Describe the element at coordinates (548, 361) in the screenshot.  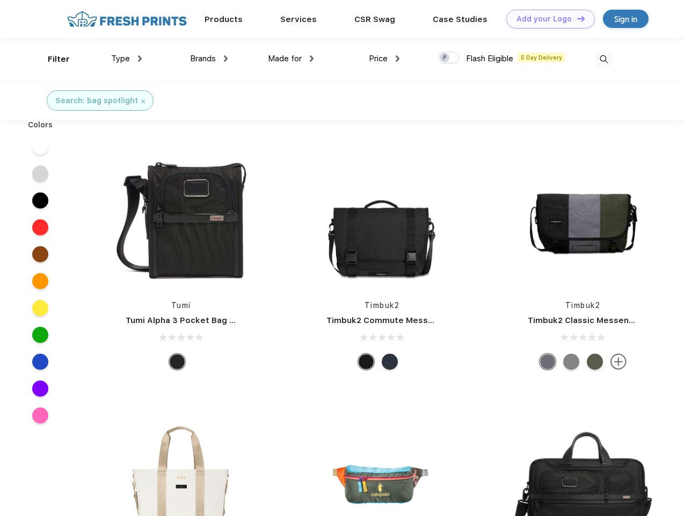
I see `div: Eco Army Pop` at that location.